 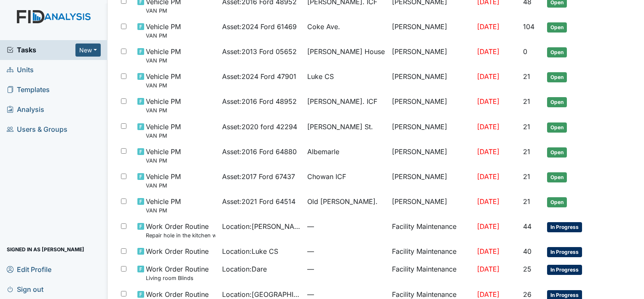 I want to click on small: Living room Blinds, so click(x=177, y=278).